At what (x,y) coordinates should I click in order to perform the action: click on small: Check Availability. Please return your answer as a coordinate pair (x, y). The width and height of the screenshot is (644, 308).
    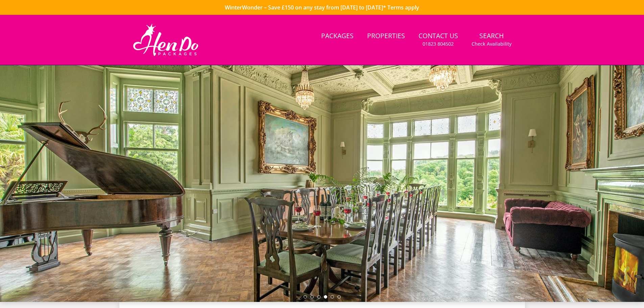
    Looking at the image, I should click on (492, 44).